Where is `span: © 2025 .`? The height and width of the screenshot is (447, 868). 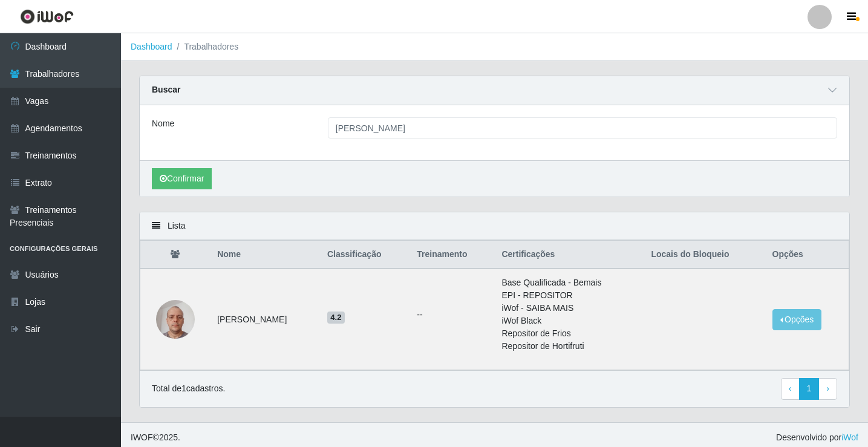
span: © 2025 . is located at coordinates (155, 437).